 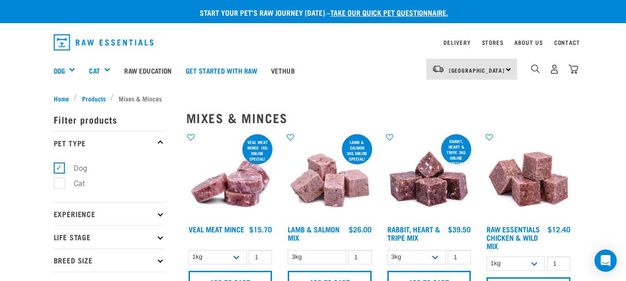 What do you see at coordinates (492, 42) in the screenshot?
I see `a: Stores` at bounding box center [492, 42].